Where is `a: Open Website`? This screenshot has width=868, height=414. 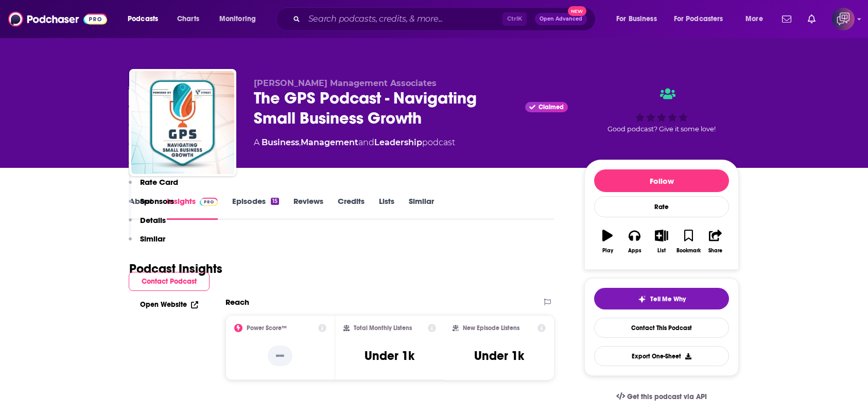
a: Open Website is located at coordinates (169, 304).